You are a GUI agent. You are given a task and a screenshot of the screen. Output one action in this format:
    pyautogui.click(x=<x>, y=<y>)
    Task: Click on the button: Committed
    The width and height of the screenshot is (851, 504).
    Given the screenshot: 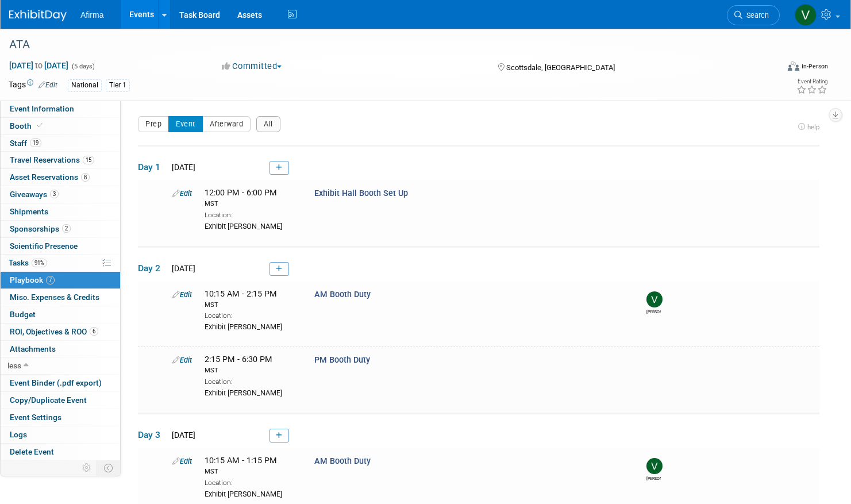 What is the action you would take?
    pyautogui.click(x=252, y=66)
    